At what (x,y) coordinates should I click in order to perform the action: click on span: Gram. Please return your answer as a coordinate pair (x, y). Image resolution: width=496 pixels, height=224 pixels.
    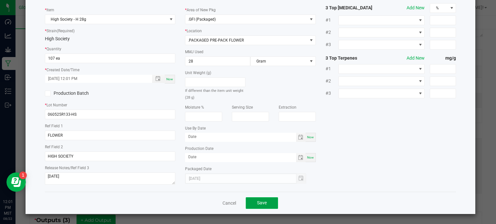
    Looking at the image, I should click on (279, 61).